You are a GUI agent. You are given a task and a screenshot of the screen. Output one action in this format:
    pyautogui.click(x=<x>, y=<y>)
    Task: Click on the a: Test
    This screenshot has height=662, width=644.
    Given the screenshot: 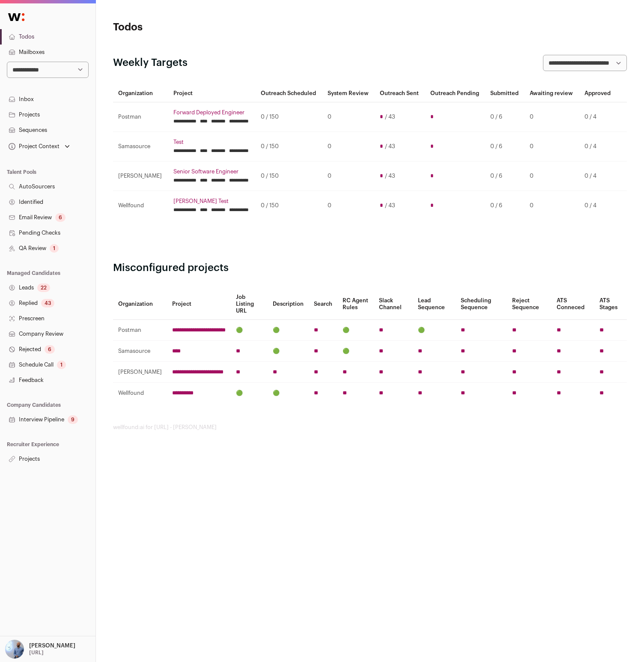 What is the action you would take?
    pyautogui.click(x=212, y=142)
    